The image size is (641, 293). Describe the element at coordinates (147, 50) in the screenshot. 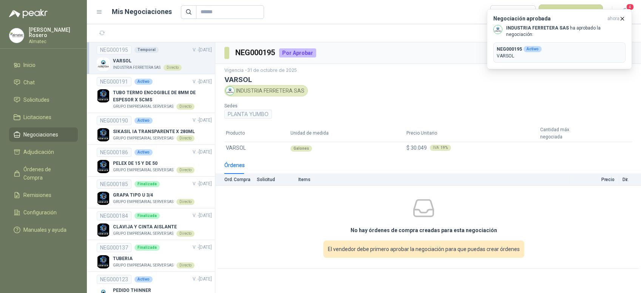

I see `div: Temporal` at that location.